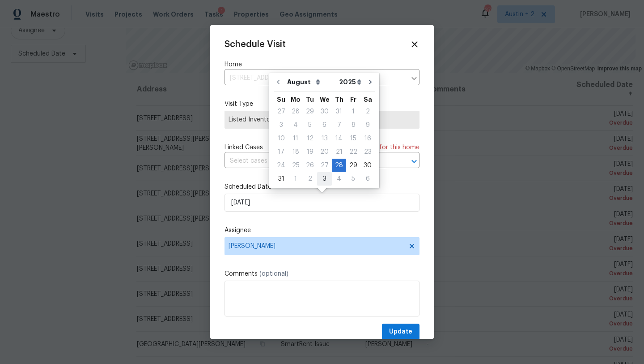 The height and width of the screenshot is (364, 644). Describe the element at coordinates (310, 111) in the screenshot. I see `div: Tue Jul 29 2025` at that location.